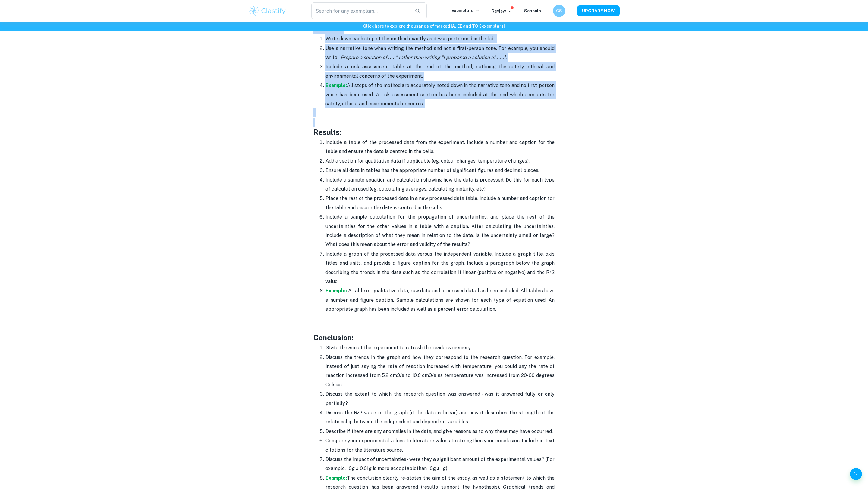 This screenshot has height=489, width=868. What do you see at coordinates (434, 337) in the screenshot?
I see `h3: Conclusion:` at bounding box center [434, 337].